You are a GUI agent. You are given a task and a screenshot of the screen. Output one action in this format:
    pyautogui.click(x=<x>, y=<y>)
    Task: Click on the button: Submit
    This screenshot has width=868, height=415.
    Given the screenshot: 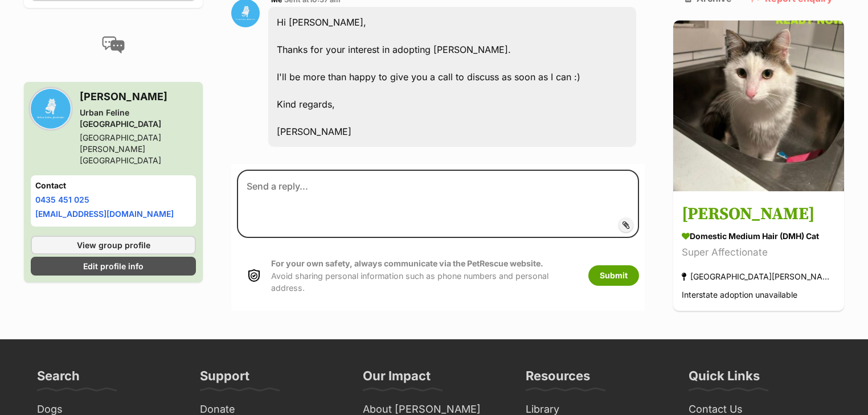 What is the action you would take?
    pyautogui.click(x=614, y=275)
    